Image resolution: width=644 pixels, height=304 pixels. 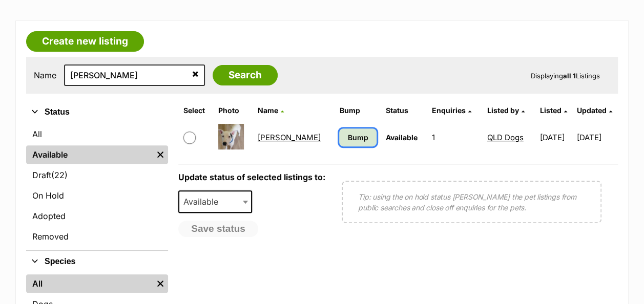 I want to click on td: 1, so click(x=454, y=137).